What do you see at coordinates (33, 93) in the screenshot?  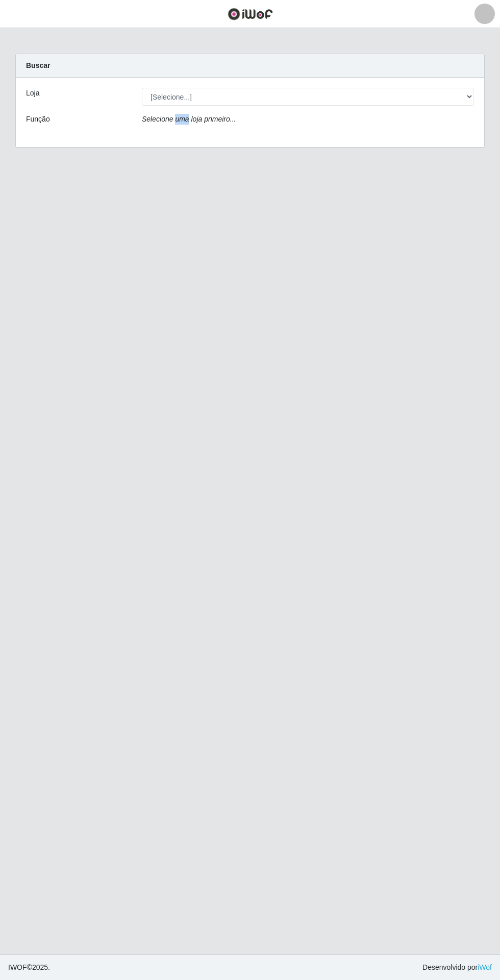 I see `label: Loja` at bounding box center [33, 93].